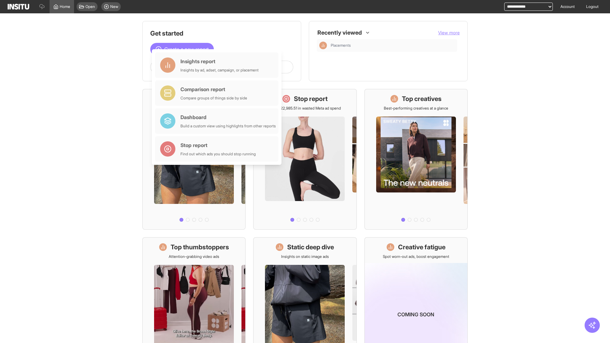 This screenshot has height=343, width=610. I want to click on div: Insights, so click(323, 45).